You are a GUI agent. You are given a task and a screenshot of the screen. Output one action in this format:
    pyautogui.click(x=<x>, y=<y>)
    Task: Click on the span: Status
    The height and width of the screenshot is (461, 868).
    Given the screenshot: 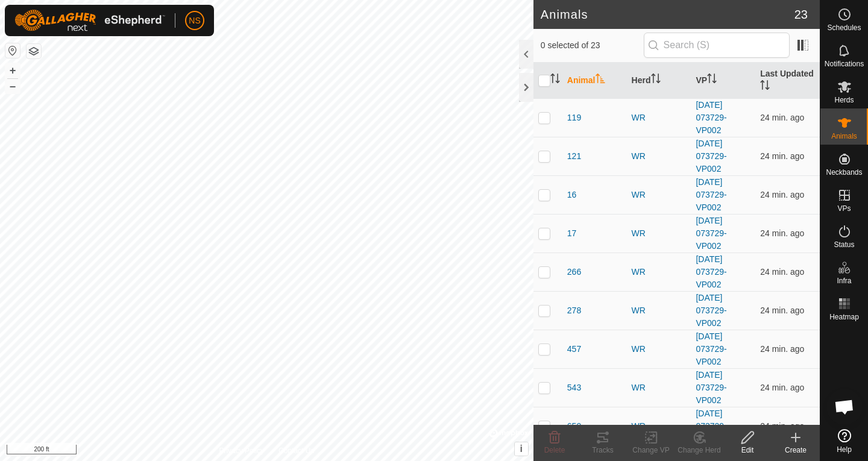 What is the action you would take?
    pyautogui.click(x=844, y=245)
    